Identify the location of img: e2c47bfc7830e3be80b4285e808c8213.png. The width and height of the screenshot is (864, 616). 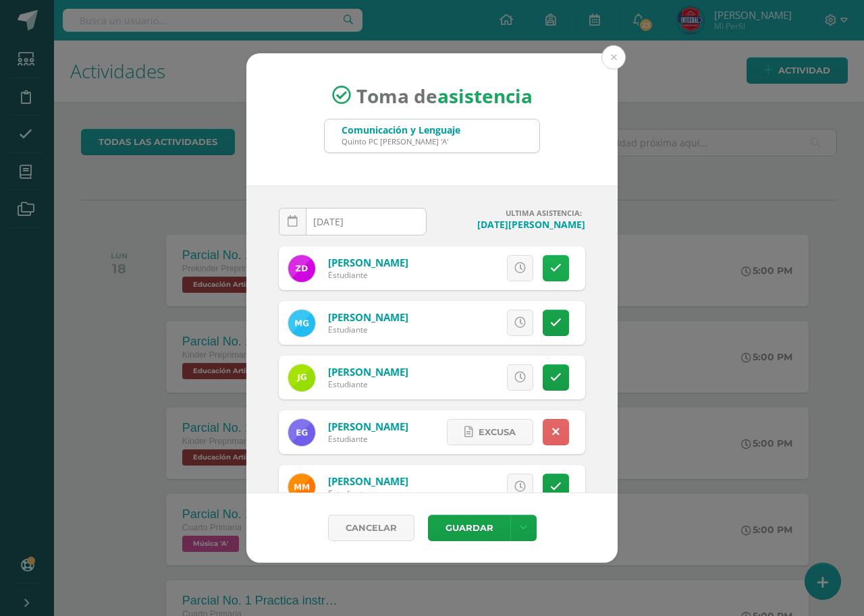
(302, 432).